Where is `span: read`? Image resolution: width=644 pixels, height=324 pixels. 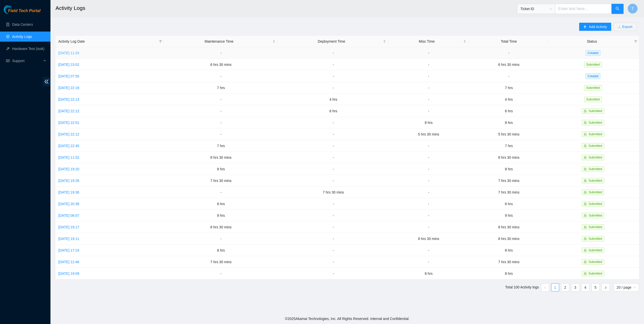 span: read is located at coordinates (8, 61).